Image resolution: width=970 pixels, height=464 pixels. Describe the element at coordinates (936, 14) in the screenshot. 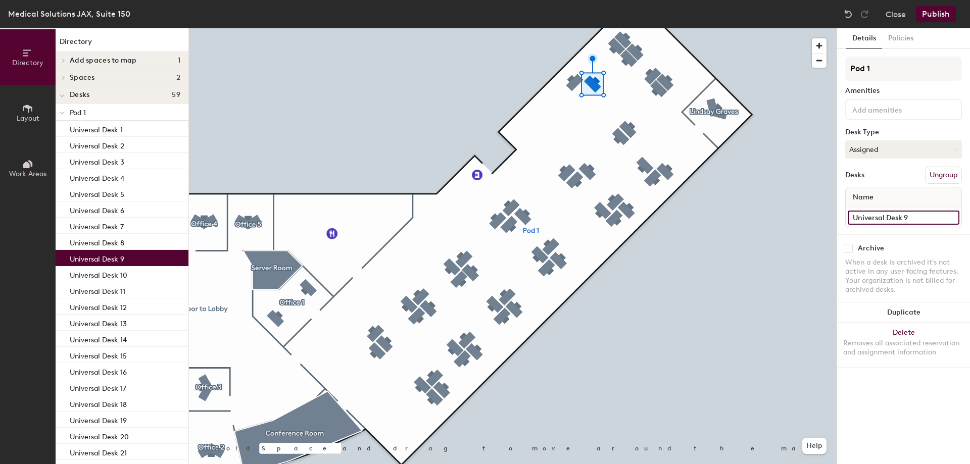

I see `button: Publish` at that location.